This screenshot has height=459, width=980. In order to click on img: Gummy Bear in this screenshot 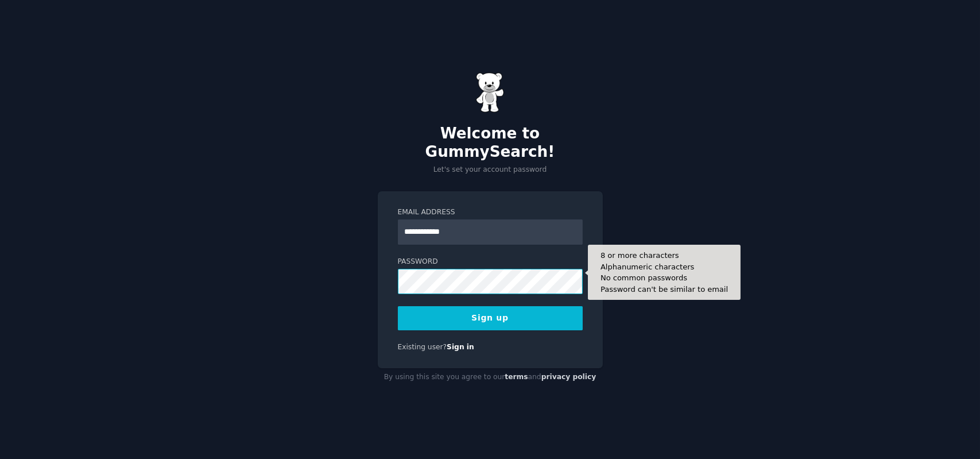, I will do `click(490, 92)`.